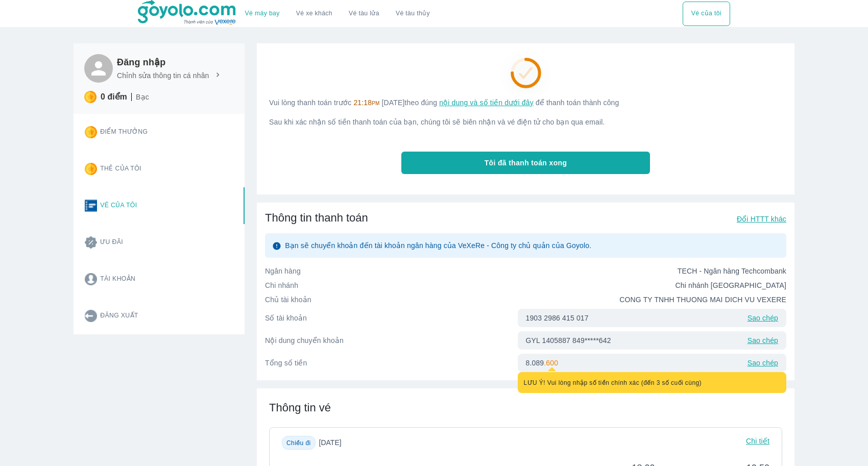 The height and width of the screenshot is (466, 868). Describe the element at coordinates (535, 363) in the screenshot. I see `p: 8.089` at that location.